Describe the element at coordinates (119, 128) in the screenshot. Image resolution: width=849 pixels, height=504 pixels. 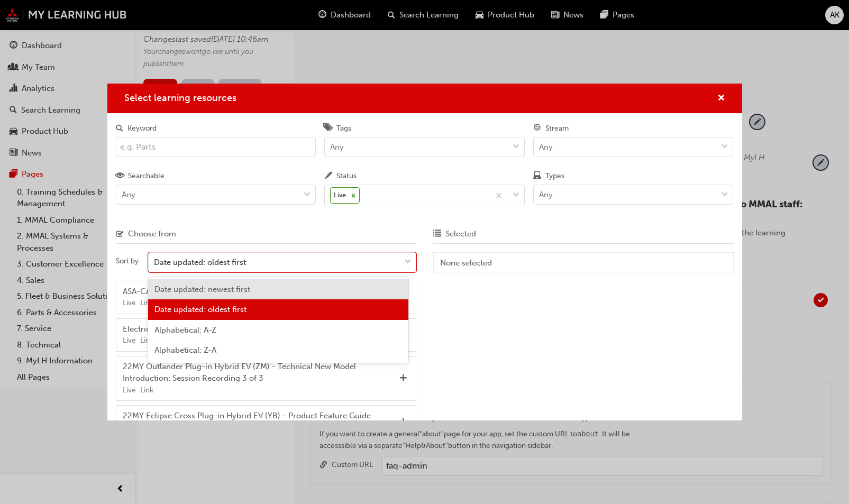
I see `span: search-icon` at that location.